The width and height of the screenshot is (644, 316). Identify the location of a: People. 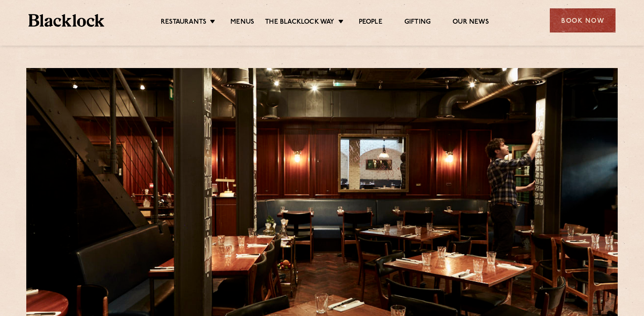
(370, 22).